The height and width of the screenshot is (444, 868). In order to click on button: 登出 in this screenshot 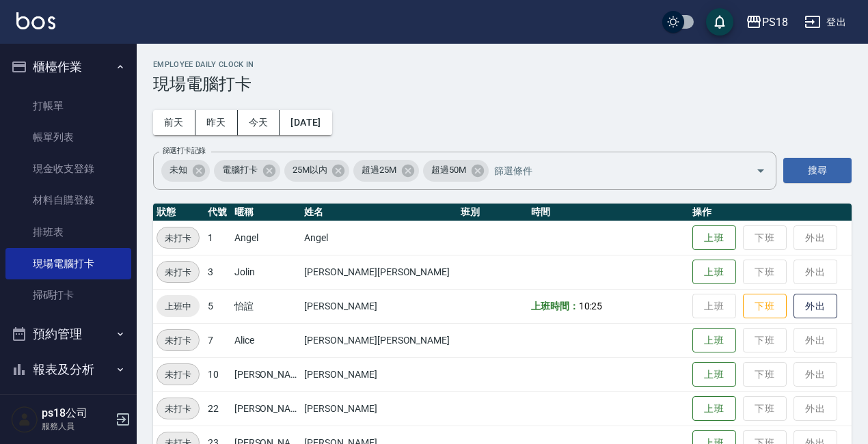, I will do `click(825, 22)`.